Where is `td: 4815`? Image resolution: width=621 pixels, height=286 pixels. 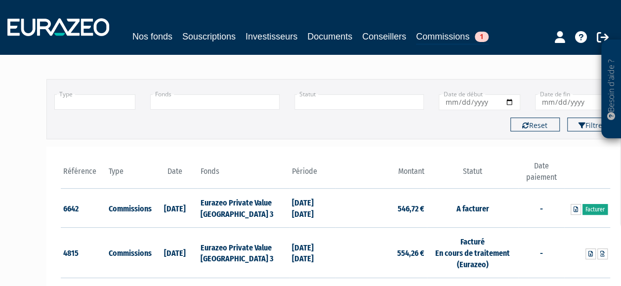
td: 4815 is located at coordinates (84, 253).